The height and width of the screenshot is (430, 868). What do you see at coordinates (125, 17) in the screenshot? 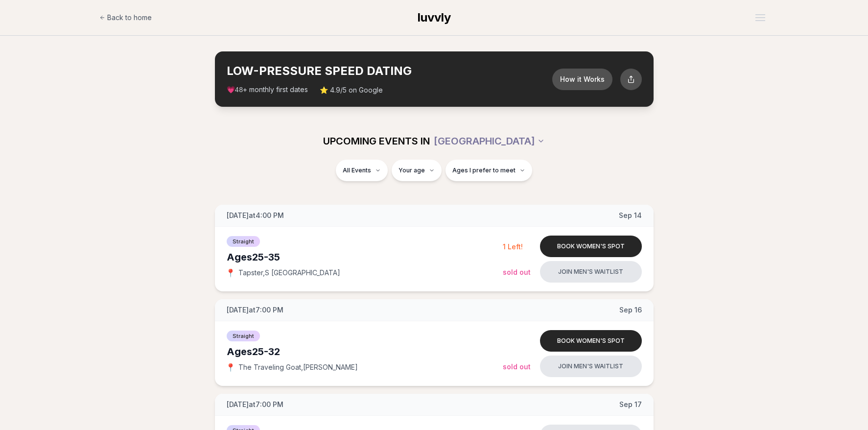
I see `a: Back to home` at bounding box center [125, 17].